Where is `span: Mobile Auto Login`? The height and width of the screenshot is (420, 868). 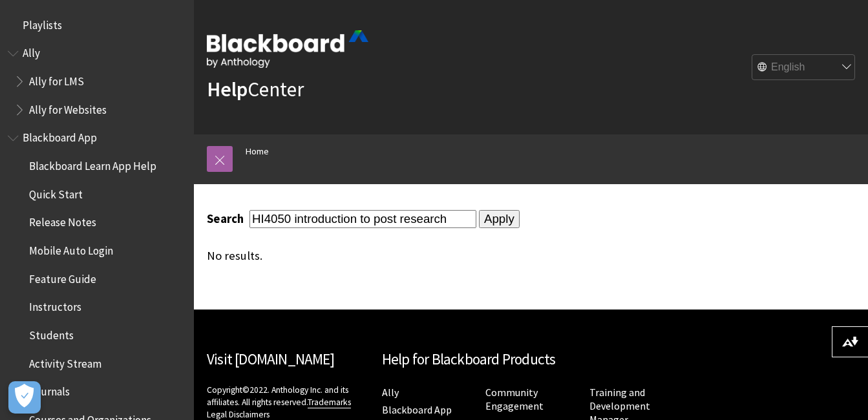
span: Mobile Auto Login is located at coordinates (71, 249).